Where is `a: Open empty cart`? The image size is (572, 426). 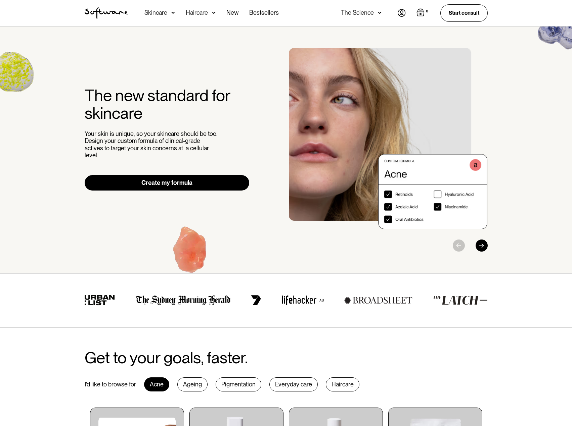 a: Open empty cart is located at coordinates (423, 13).